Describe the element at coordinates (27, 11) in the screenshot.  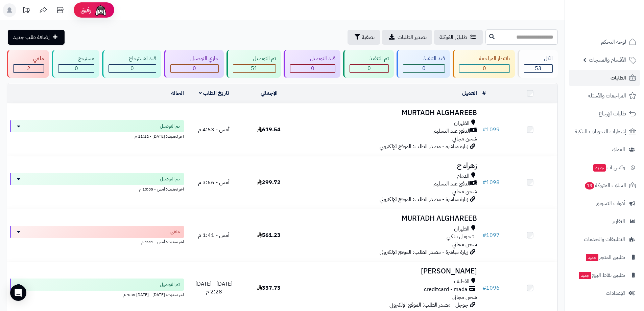
I see `a: تحديثات المنصة` at that location.